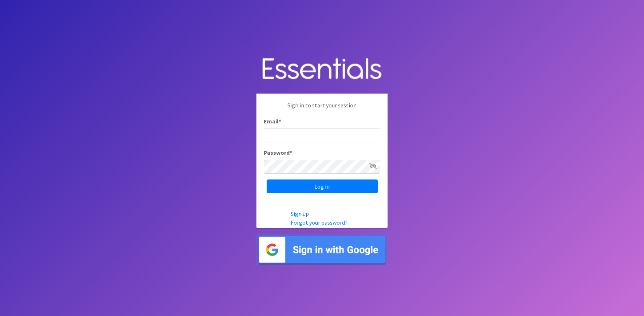 The image size is (644, 316). What do you see at coordinates (278, 153) in the screenshot?
I see `label: Password` at bounding box center [278, 153].